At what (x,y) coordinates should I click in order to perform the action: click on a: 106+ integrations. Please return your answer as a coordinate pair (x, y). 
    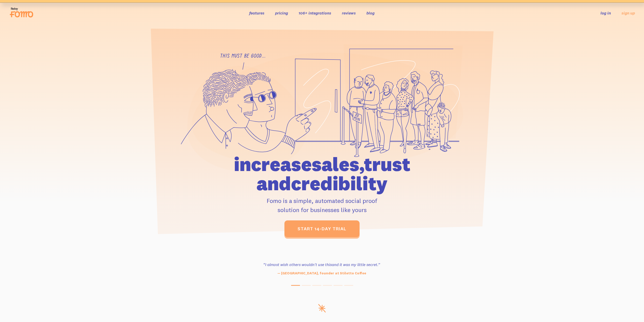
    Looking at the image, I should click on (315, 13).